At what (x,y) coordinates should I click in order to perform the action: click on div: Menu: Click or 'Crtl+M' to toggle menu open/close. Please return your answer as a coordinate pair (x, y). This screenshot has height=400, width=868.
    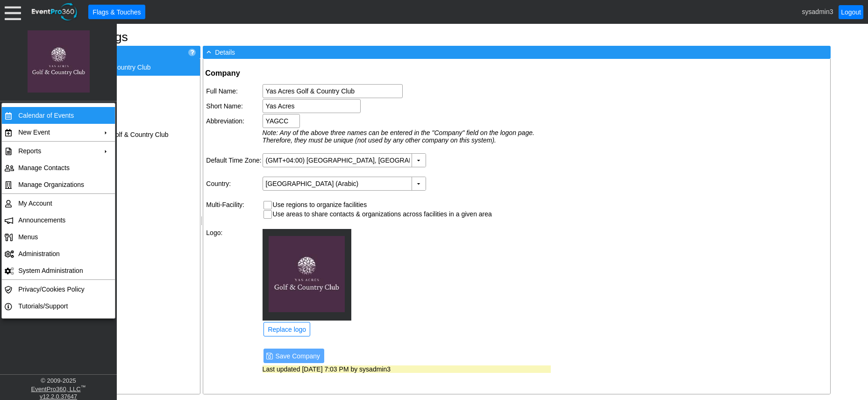
    Looking at the image, I should click on (12, 12).